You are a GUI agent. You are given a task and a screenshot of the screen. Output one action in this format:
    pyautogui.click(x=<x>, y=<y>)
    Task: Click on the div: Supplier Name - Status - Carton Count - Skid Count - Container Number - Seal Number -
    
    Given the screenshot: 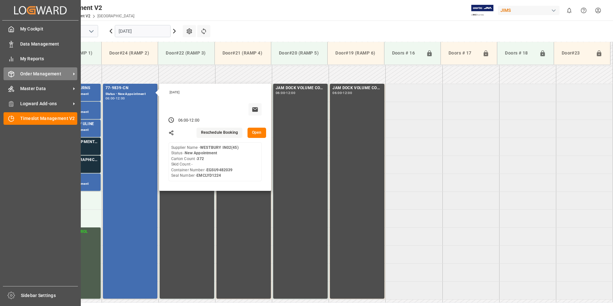 What is the action you would take?
    pyautogui.click(x=205, y=162)
    